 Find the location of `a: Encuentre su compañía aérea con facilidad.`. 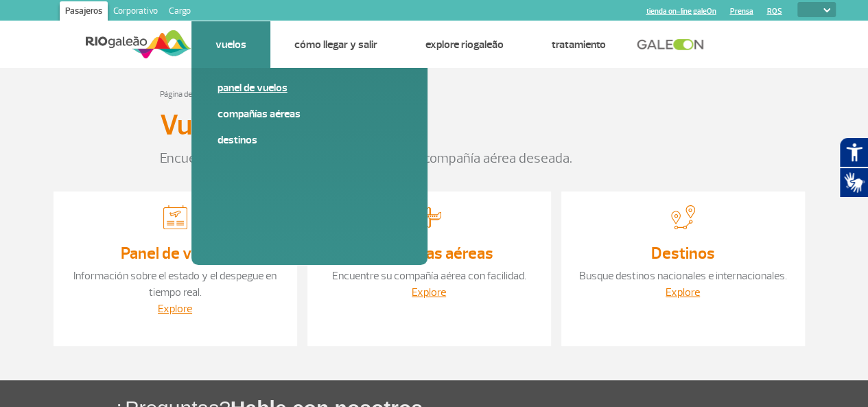

a: Encuentre su compañía aérea con facilidad. is located at coordinates (429, 275).